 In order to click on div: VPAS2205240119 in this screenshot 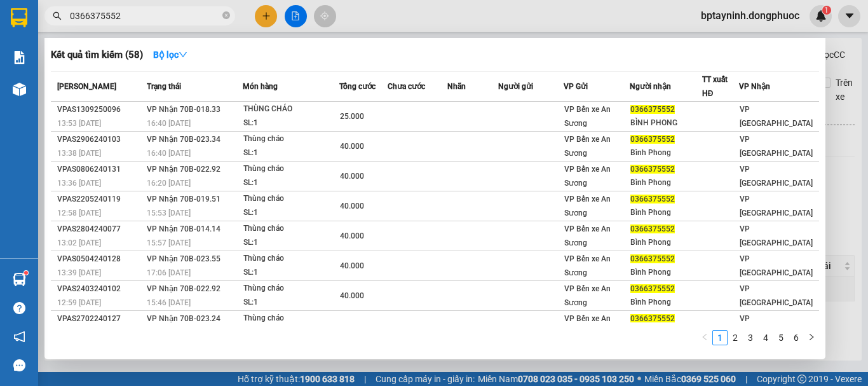, I will do `click(100, 199)`.